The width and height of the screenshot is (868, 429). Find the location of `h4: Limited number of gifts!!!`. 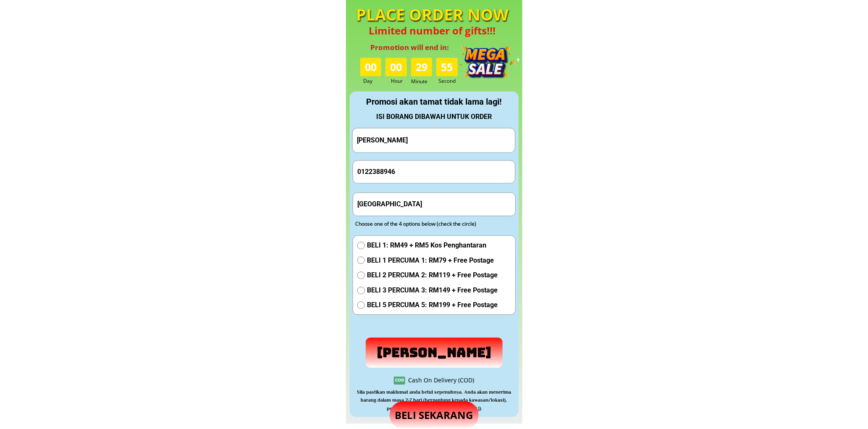

h4: Limited number of gifts!!! is located at coordinates (432, 31).